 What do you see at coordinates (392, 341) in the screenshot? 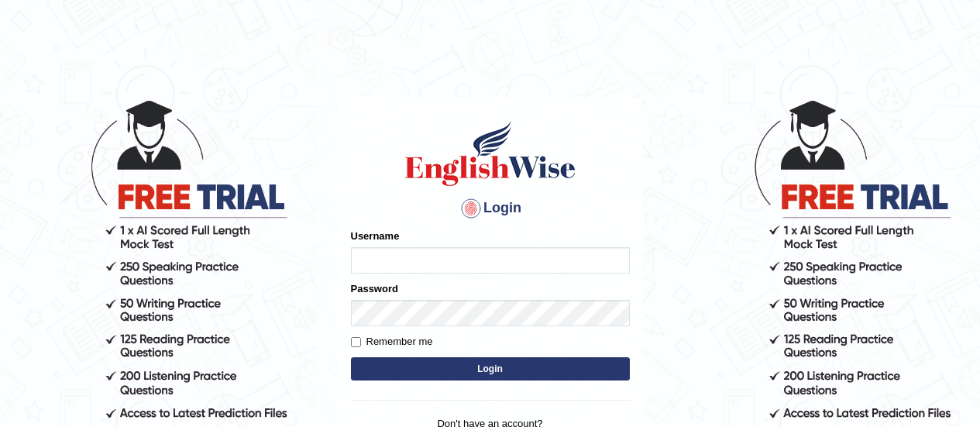
I see `label: Remember me` at bounding box center [392, 341].